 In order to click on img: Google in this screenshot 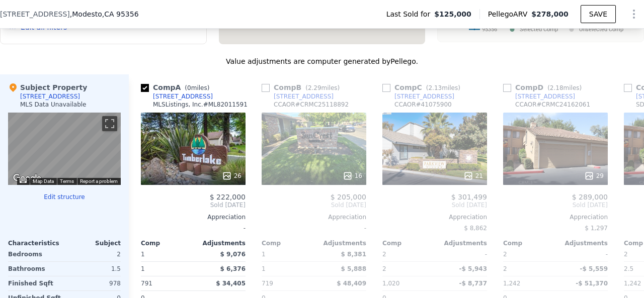, I will do `click(27, 179)`.